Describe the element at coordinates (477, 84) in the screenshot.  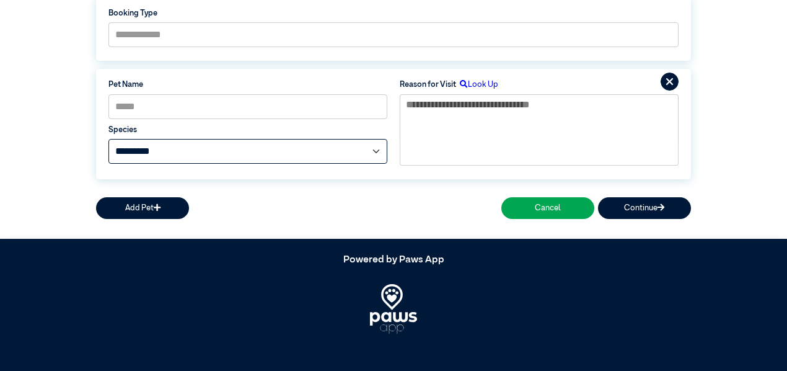
I see `label: Look Up` at that location.